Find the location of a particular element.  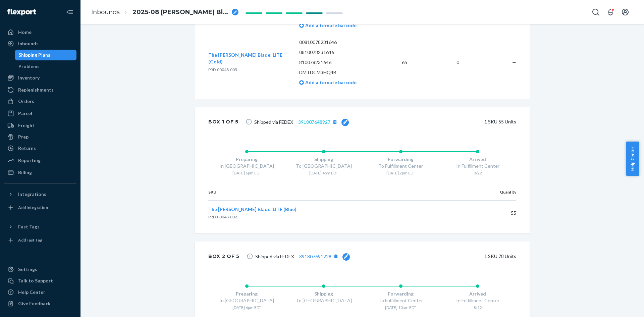

td: 65 is located at coordinates (396, 62).